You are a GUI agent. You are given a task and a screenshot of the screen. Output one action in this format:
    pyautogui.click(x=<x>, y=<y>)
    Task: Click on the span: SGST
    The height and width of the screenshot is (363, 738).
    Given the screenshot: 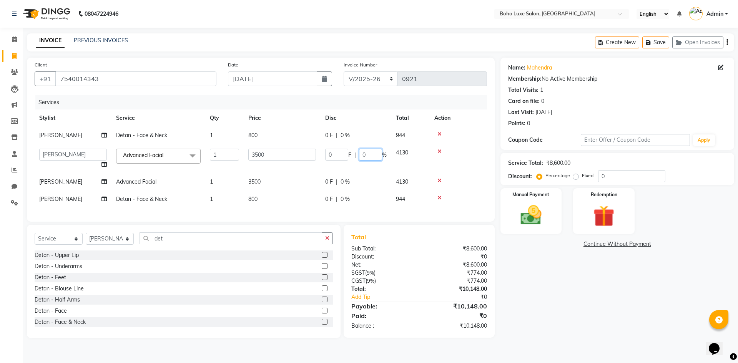 What is the action you would take?
    pyautogui.click(x=358, y=273)
    